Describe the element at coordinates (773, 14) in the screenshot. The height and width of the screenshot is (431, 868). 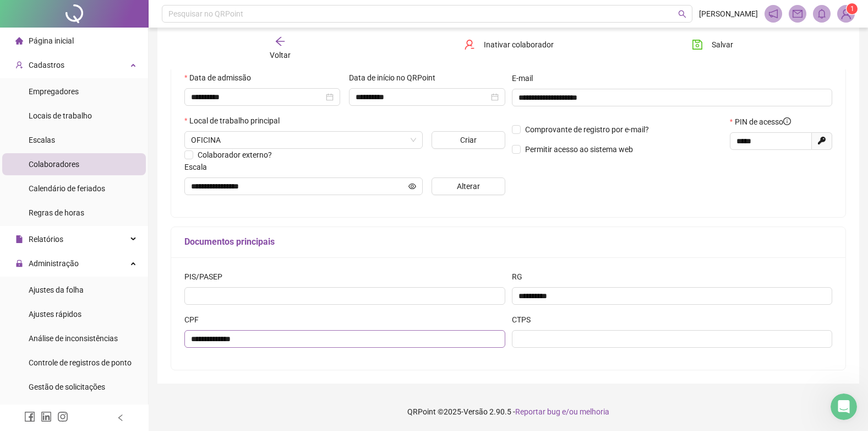
I see `span: notification` at that location.